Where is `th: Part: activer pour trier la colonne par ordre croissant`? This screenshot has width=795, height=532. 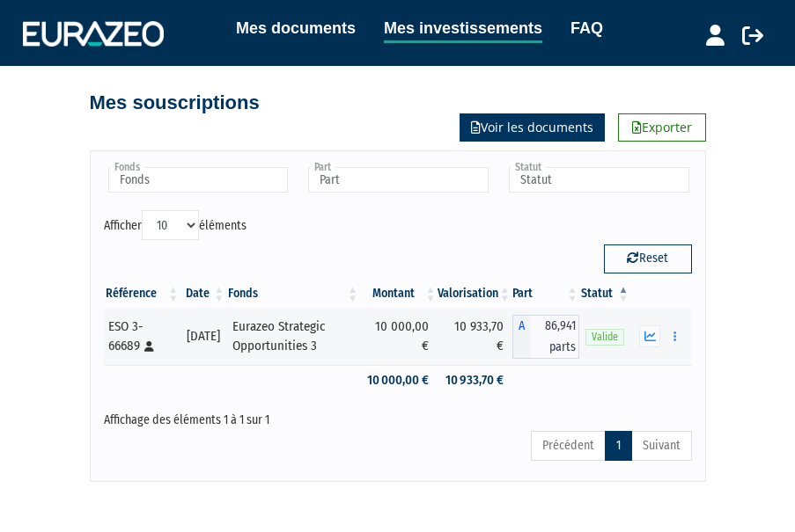
th: Part: activer pour trier la colonne par ordre croissant is located at coordinates (545, 294).